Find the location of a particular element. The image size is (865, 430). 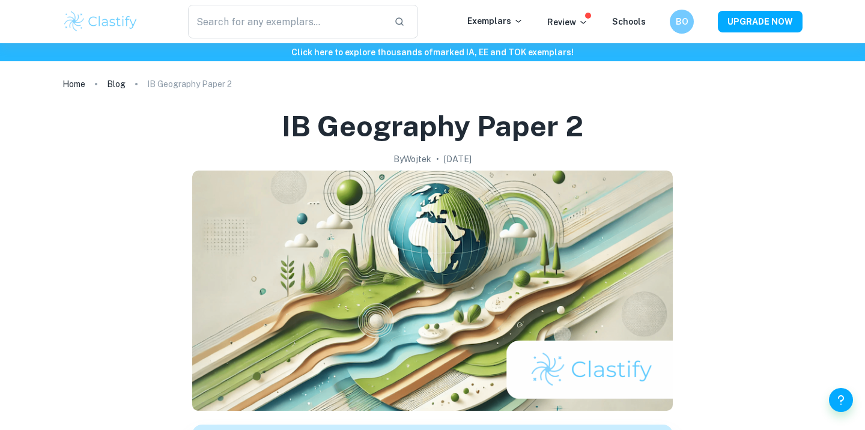

p: IB Geography Paper 2 is located at coordinates (189, 84).